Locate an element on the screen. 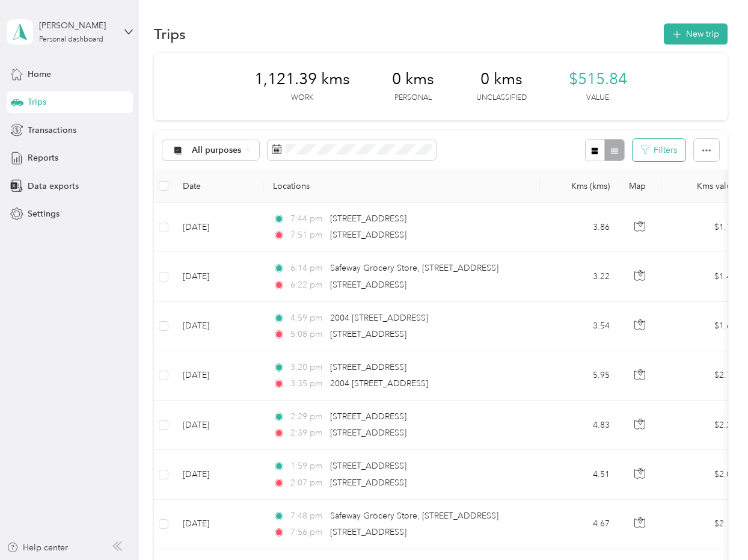  h1: Trips is located at coordinates (169, 34).